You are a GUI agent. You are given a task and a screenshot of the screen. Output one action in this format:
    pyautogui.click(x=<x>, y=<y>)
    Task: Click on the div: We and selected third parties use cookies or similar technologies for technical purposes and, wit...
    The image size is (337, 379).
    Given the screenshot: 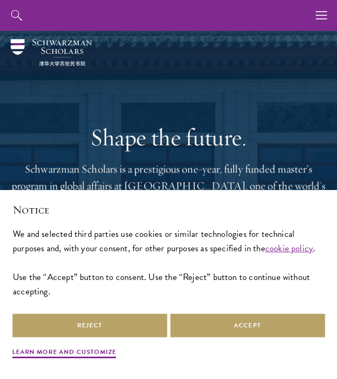 What is the action you would take?
    pyautogui.click(x=169, y=262)
    